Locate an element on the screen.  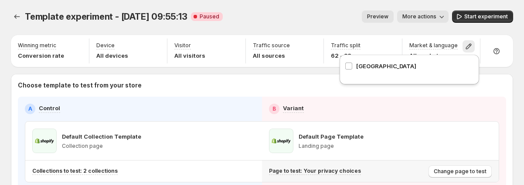
h2: B is located at coordinates (274, 109).